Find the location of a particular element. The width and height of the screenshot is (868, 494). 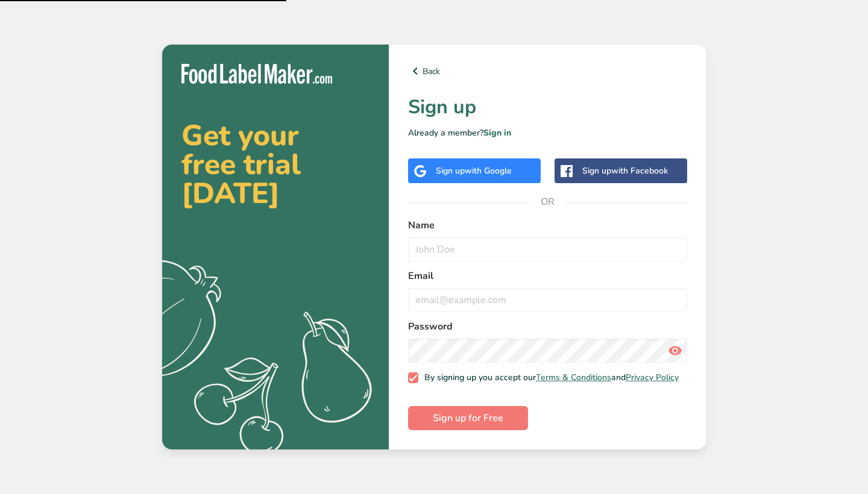

button: Sign up for Free is located at coordinates (468, 418).